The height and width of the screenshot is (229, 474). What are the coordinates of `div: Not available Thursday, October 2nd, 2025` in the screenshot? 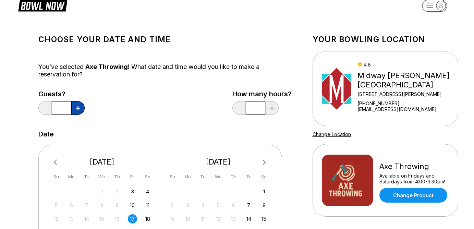 It's located at (117, 191).